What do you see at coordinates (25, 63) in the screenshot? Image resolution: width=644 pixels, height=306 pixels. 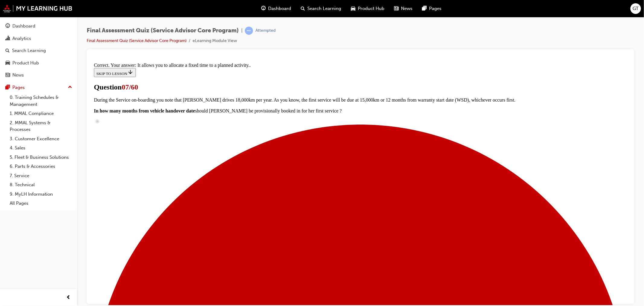 I see `div: Product Hub` at bounding box center [25, 63].